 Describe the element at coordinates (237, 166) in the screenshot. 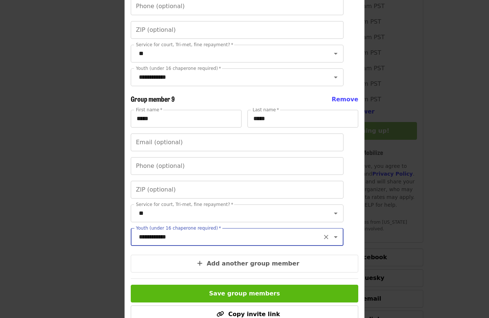

I see `input: Phone (optional)` at that location.